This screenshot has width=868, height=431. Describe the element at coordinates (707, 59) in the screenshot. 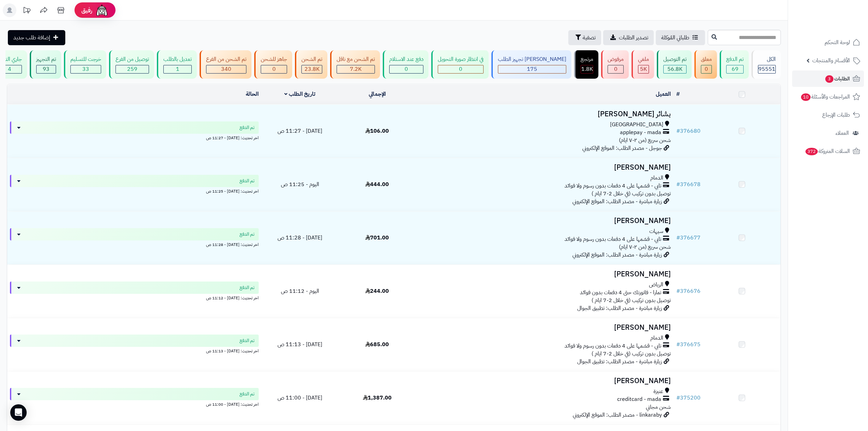

I see `div: معلق` at that location.